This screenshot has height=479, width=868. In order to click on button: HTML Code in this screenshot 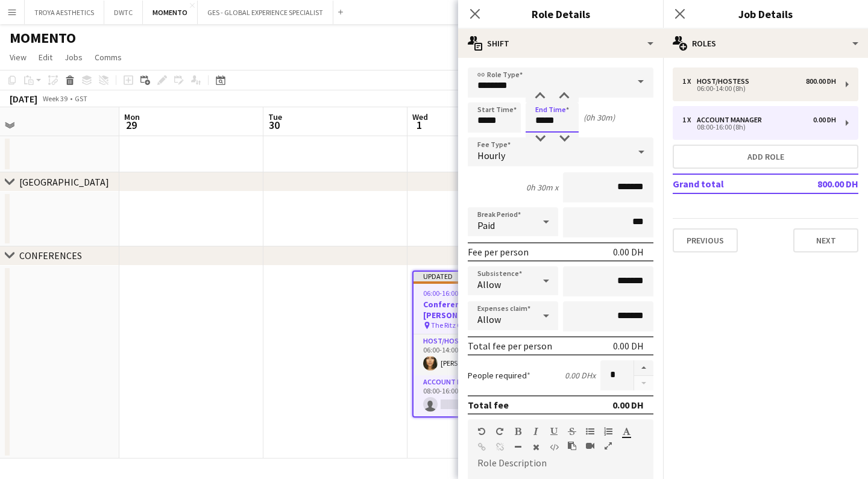, I will do `click(555, 447)`.